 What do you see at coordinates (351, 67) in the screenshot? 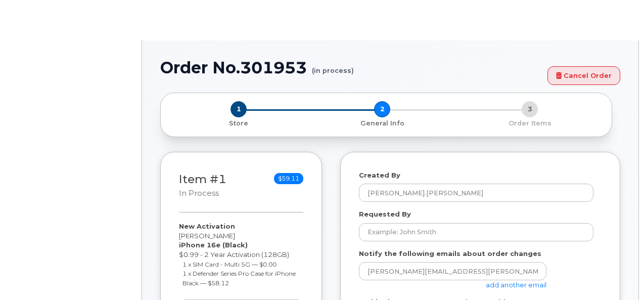
I see `h1: Order No.301953` at bounding box center [351, 67].